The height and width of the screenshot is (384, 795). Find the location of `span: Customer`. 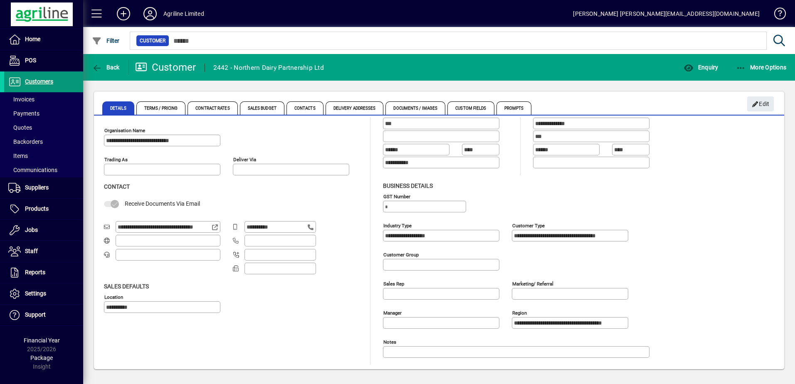

span: Customer is located at coordinates (153, 41).